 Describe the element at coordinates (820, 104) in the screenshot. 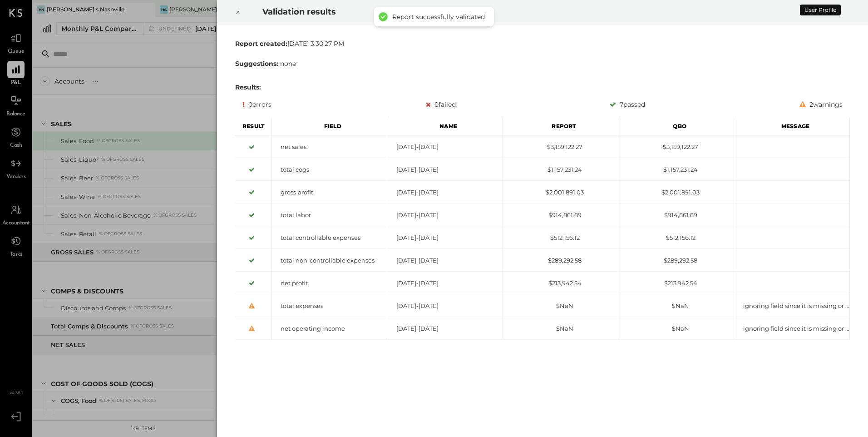

I see `div: 2 warnings` at that location.